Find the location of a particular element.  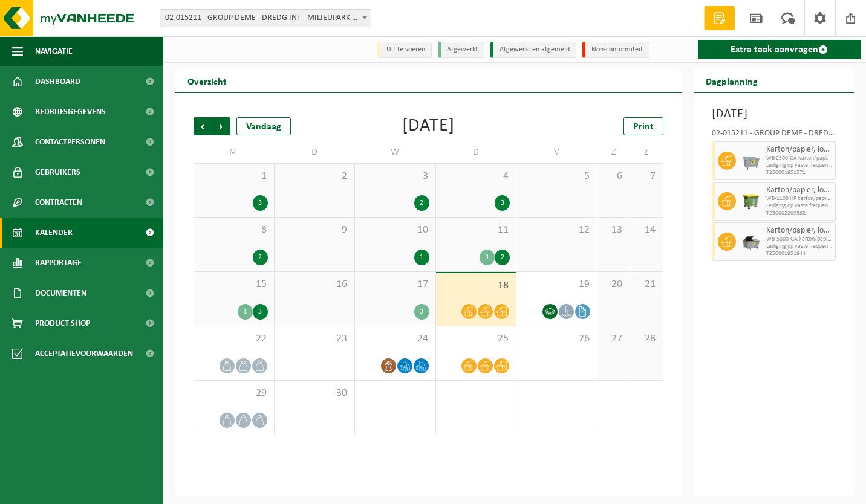

span: Bedrijfsgegevens is located at coordinates (70, 112).